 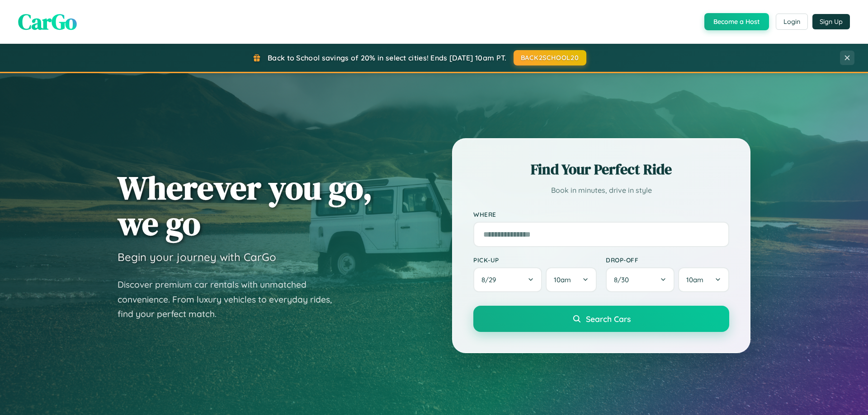 I want to click on p: Book in minutes, drive in style, so click(x=601, y=190).